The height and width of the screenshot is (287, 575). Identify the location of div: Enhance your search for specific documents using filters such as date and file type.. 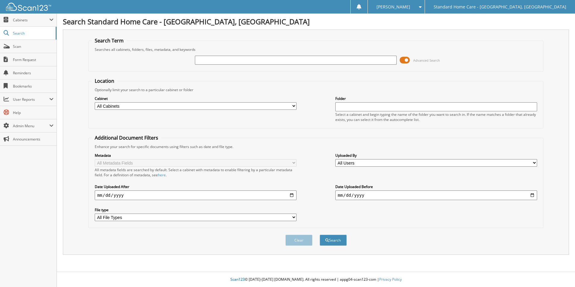
(316, 146).